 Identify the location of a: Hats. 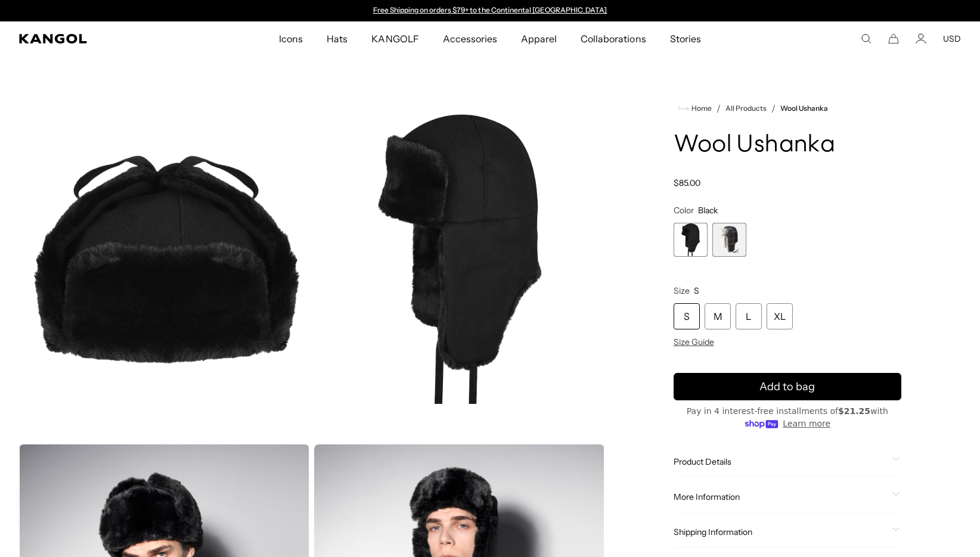
(337, 39).